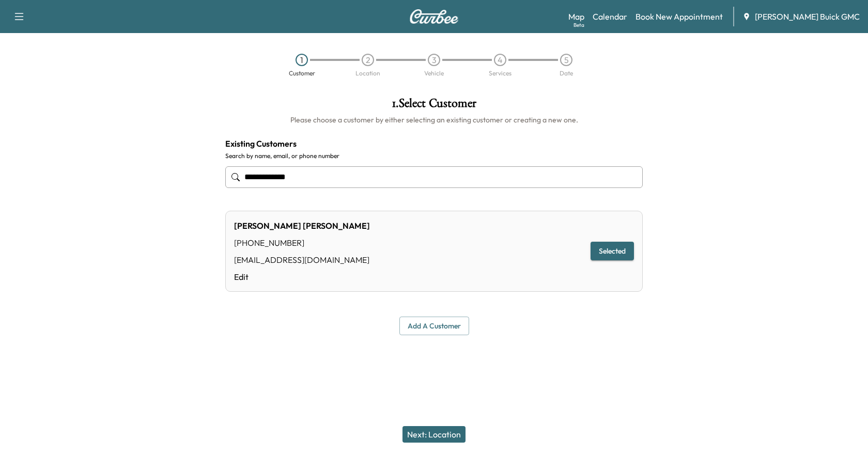 The width and height of the screenshot is (868, 455). What do you see at coordinates (434, 434) in the screenshot?
I see `button: Next: Location` at bounding box center [434, 434].